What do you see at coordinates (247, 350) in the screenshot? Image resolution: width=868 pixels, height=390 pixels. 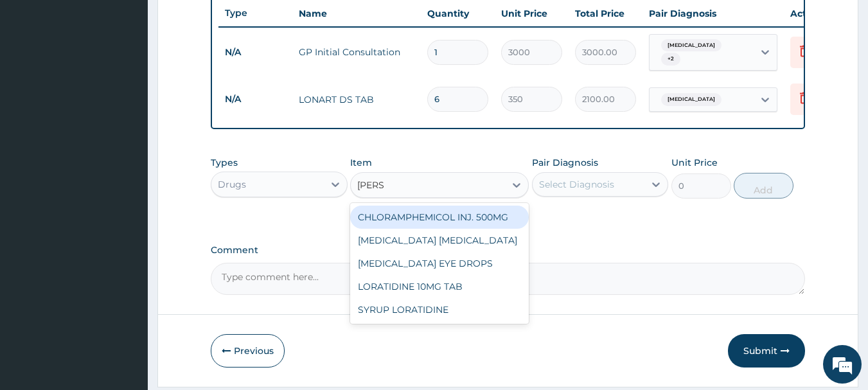 I see `button: Previous` at bounding box center [247, 350].